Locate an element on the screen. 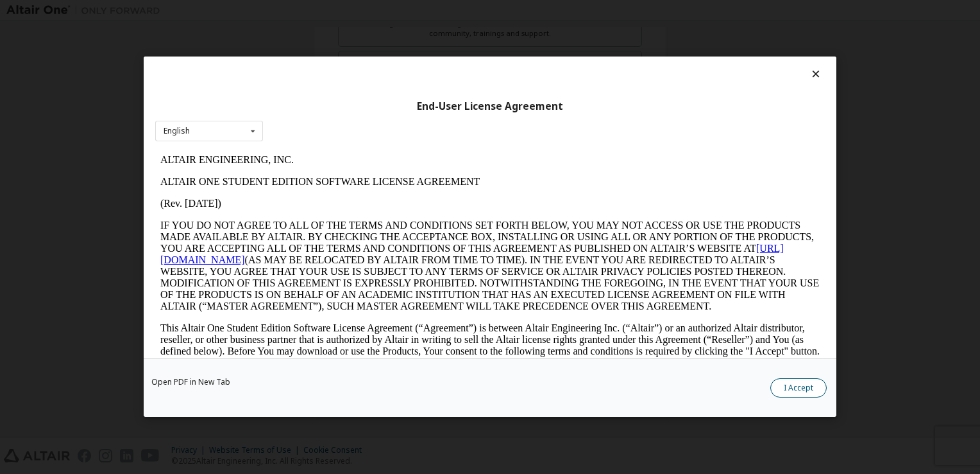 Image resolution: width=980 pixels, height=474 pixels. p: This Altair One Student Edition Software License Agreement (“Agreement”) is between Altair Engine... is located at coordinates (335, 196).